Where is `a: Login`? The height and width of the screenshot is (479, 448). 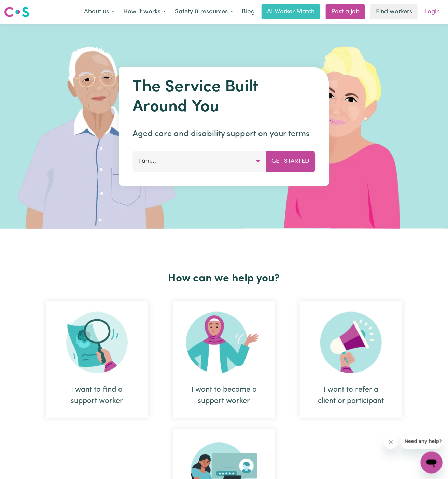 a: Login is located at coordinates (432, 12).